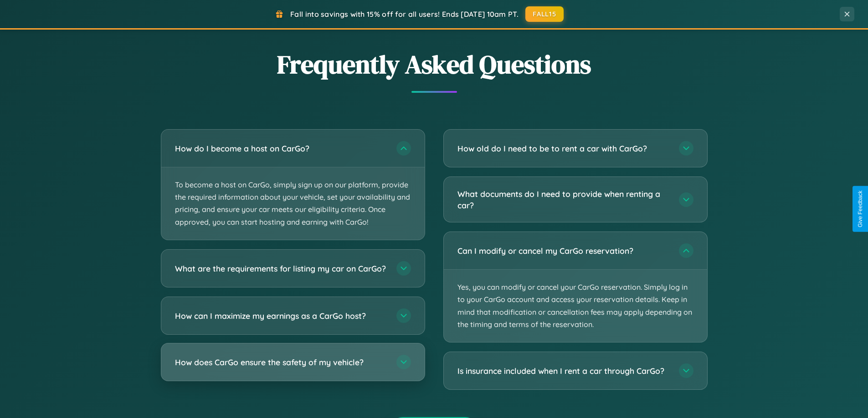  What do you see at coordinates (293, 203) in the screenshot?
I see `p: To become a host on CarGo, simply sign up on our platform, provide the required information about...` at bounding box center [293, 203].